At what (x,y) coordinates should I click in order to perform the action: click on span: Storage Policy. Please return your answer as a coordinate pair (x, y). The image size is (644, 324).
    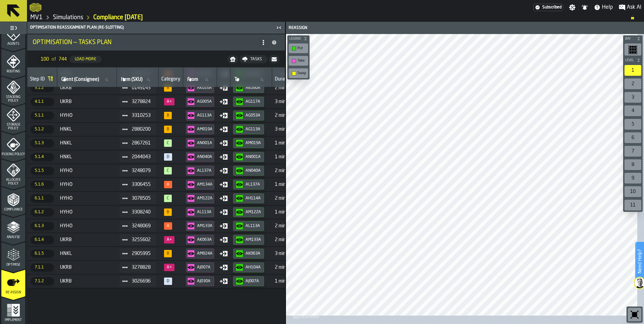
    Looking at the image, I should click on (13, 126).